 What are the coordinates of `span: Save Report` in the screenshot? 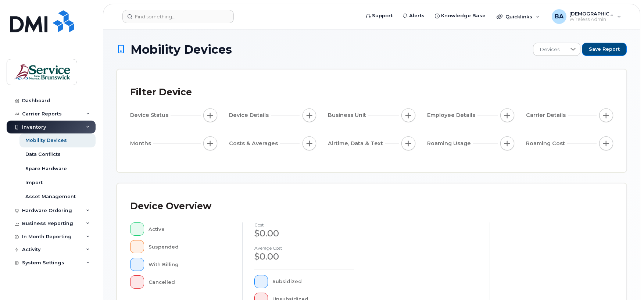 It's located at (605, 49).